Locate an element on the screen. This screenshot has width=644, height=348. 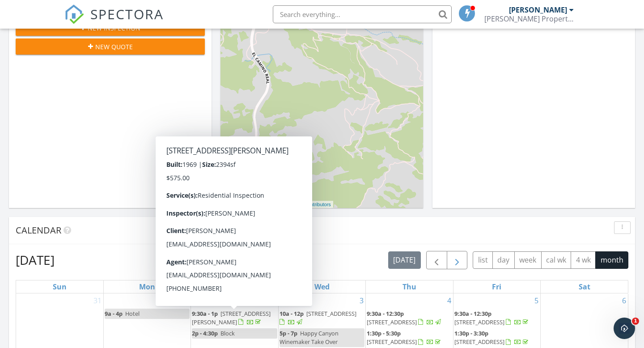
a: Leaflet is located at coordinates (230, 205).